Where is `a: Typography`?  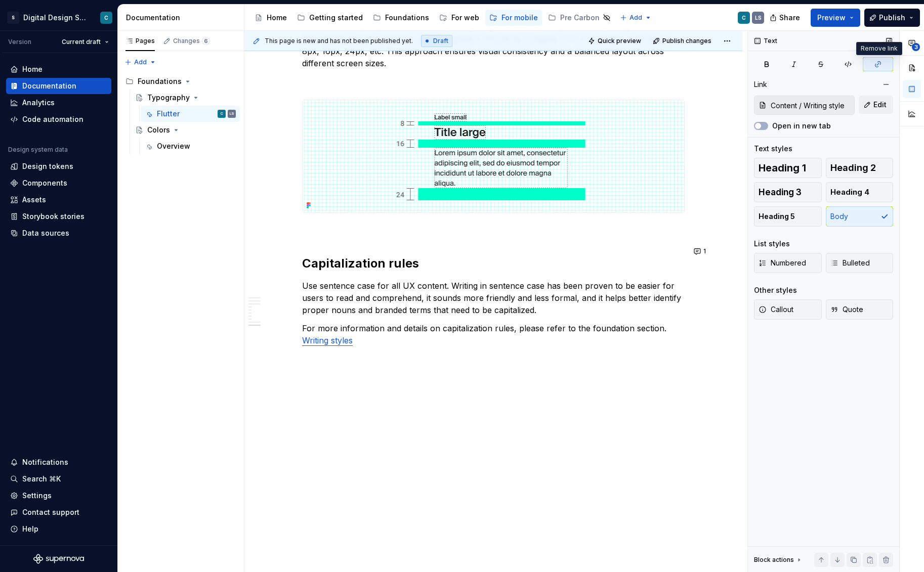
a: Typography is located at coordinates (185, 97).